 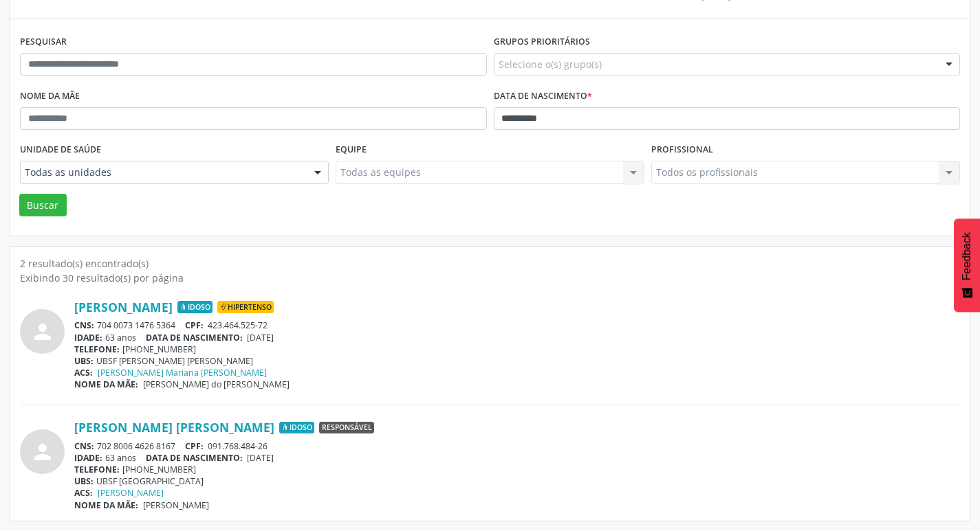 I want to click on label: Nome da mãe, so click(x=50, y=96).